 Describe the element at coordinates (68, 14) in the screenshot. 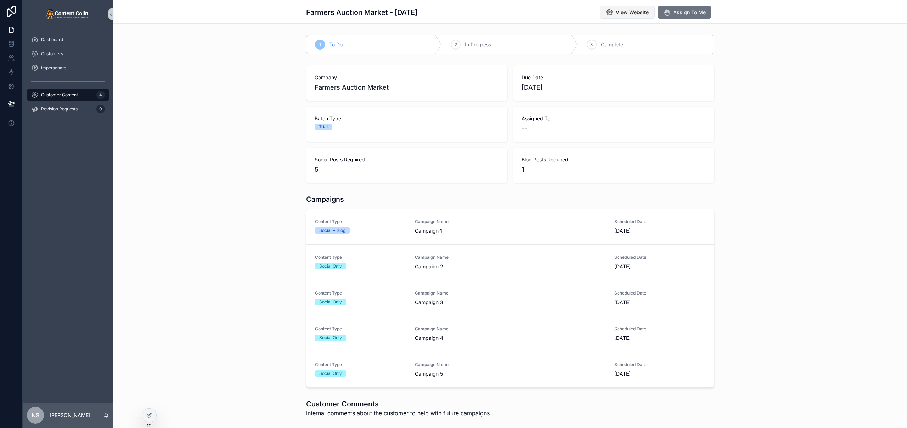

I see `img: App logo` at that location.